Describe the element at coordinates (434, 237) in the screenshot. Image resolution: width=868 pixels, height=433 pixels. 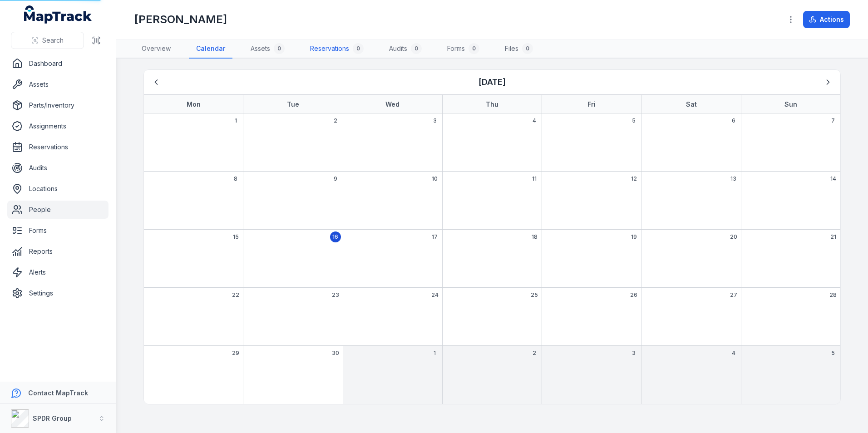
I see `span: 17` at that location.